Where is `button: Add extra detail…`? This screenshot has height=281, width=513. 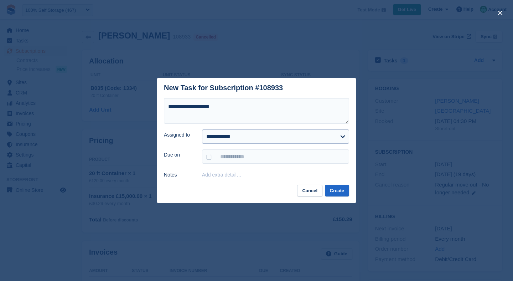 button: Add extra detail… is located at coordinates (222, 175).